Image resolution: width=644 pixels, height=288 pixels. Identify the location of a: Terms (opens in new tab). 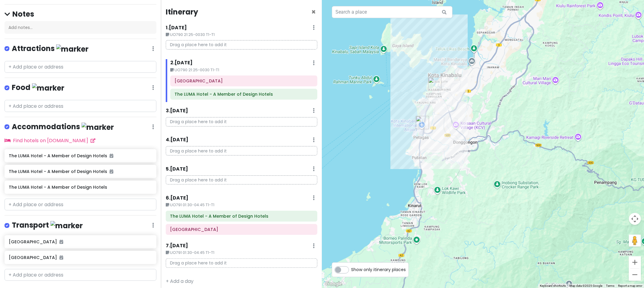
(610, 285).